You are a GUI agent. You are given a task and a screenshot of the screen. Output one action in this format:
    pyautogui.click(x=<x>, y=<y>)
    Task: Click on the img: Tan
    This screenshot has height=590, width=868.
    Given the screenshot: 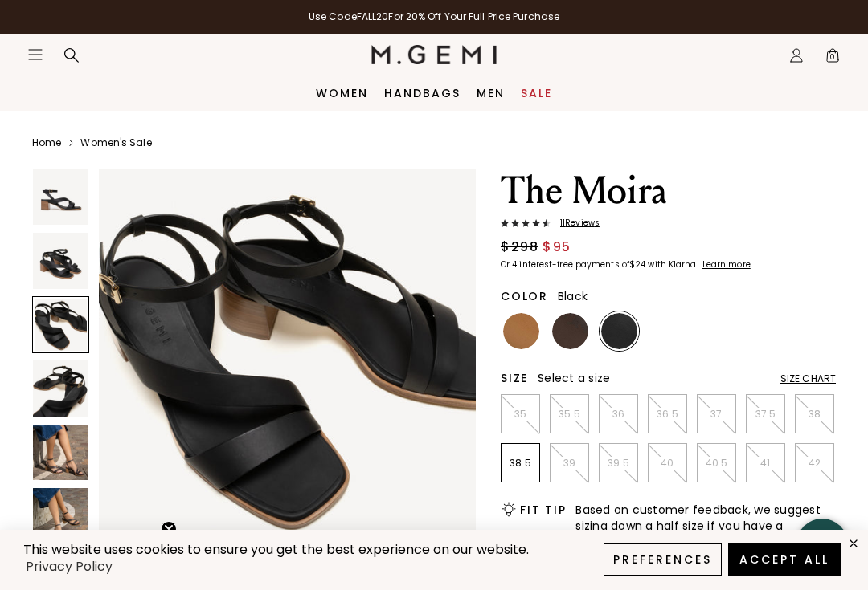 What is the action you would take?
    pyautogui.click(x=520, y=331)
    